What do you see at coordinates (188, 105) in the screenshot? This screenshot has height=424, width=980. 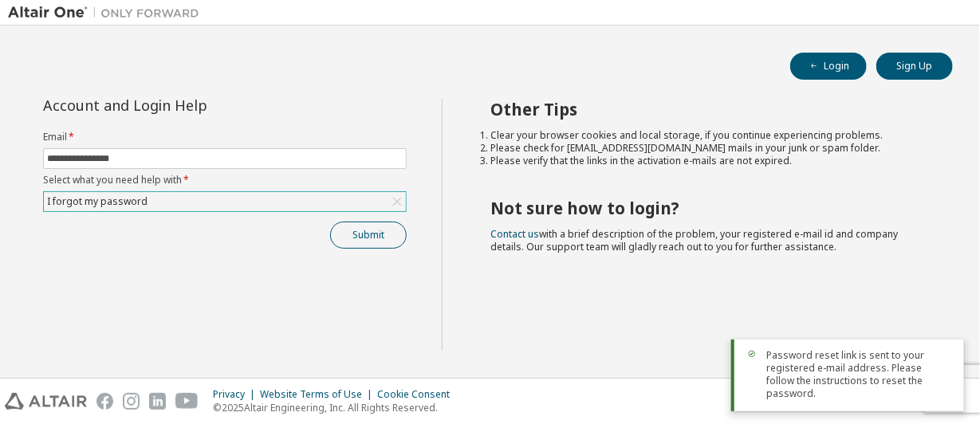 I see `div: Account and Login Help` at bounding box center [188, 105].